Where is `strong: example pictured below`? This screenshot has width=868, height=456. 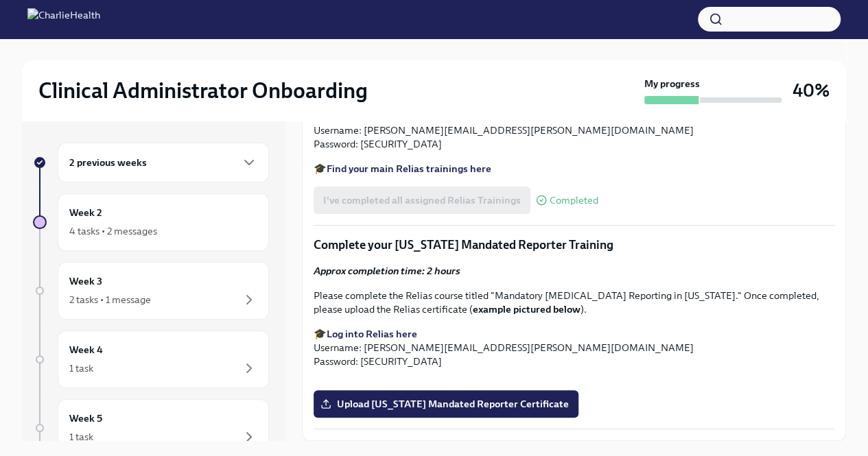
strong: example pictured below is located at coordinates (526, 309).